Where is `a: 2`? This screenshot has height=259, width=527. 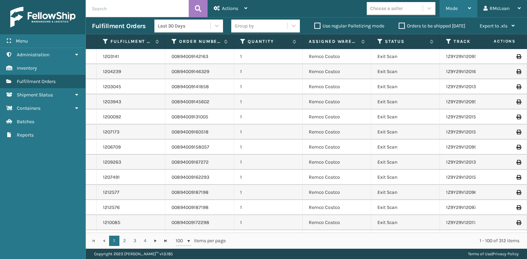
a: 2 is located at coordinates (125, 241).